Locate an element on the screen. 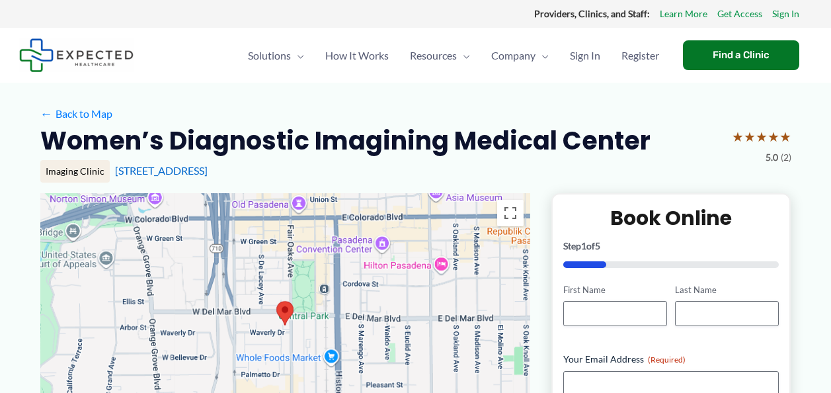 The height and width of the screenshot is (393, 831). a: Get Access is located at coordinates (739, 14).